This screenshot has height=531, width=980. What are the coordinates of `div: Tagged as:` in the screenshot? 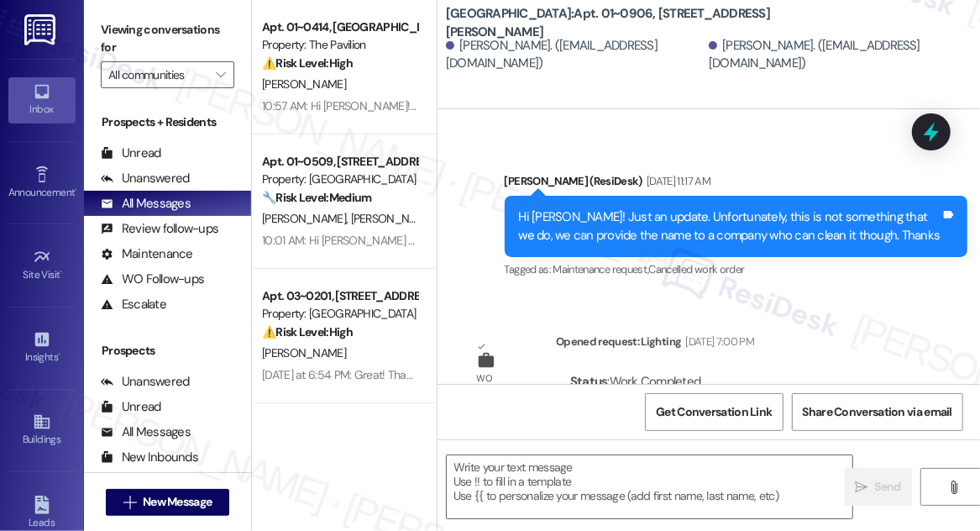 It's located at (736, 269).